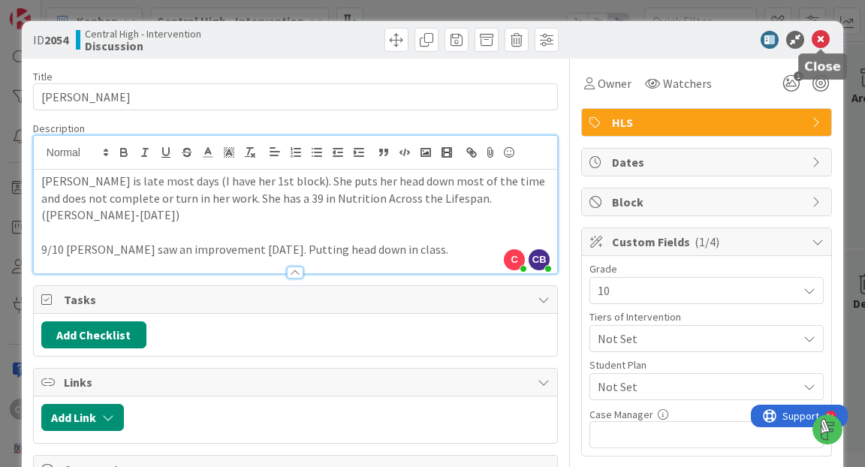 This screenshot has height=467, width=865. I want to click on span: Description, so click(59, 128).